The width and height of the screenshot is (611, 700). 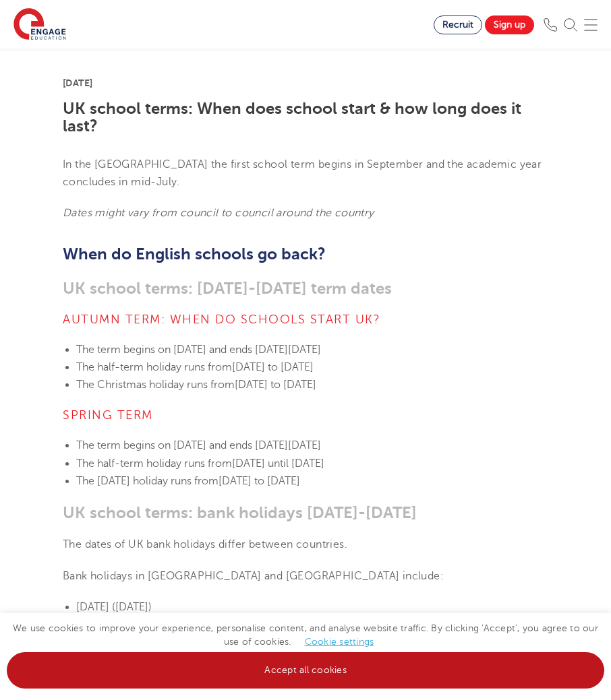 What do you see at coordinates (205, 544) in the screenshot?
I see `span: The dates of UK bank holidays differ between countries.` at bounding box center [205, 544].